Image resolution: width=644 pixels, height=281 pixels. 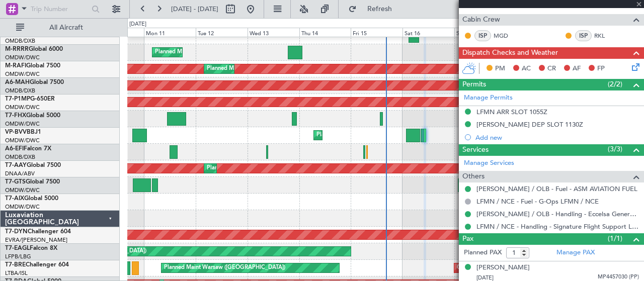 What do you see at coordinates (480, 32) in the screenshot?
I see `div: Sun 17` at bounding box center [480, 32].